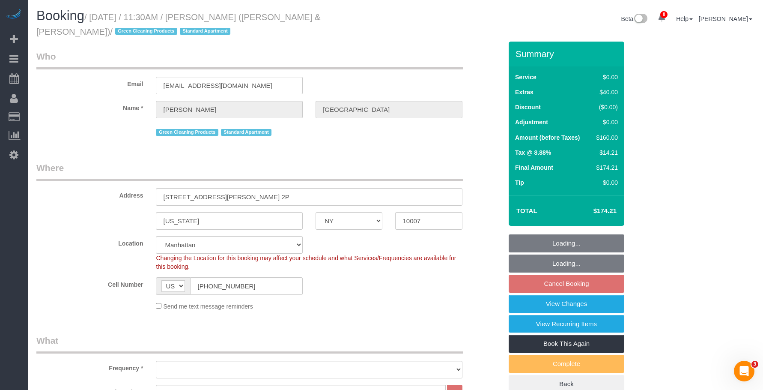  I want to click on input: City, so click(229, 221).